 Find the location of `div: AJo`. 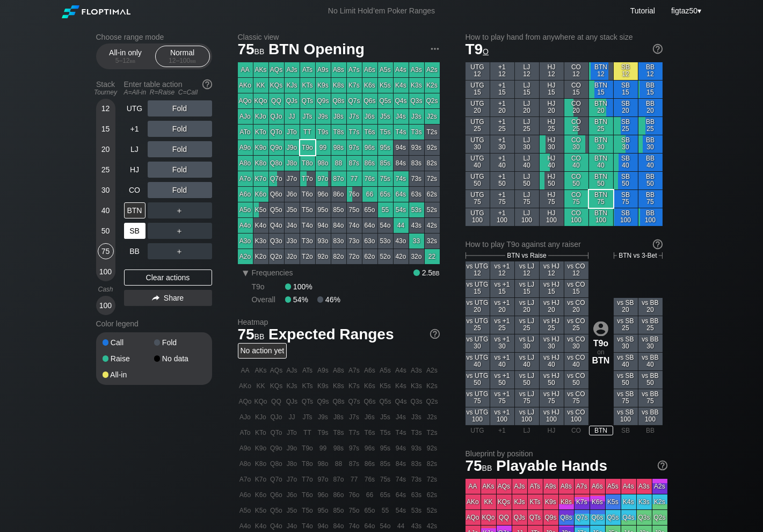

div: AJo is located at coordinates (246, 116).